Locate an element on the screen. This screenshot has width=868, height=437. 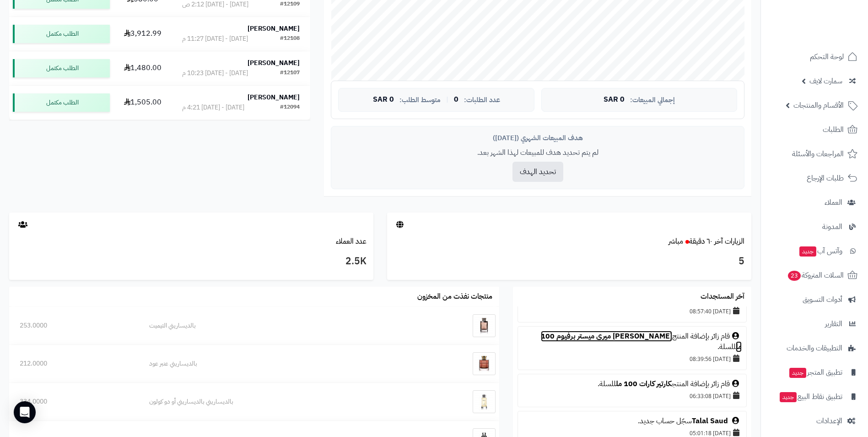
a: تطبيق المتجرجديد is located at coordinates (815, 372).